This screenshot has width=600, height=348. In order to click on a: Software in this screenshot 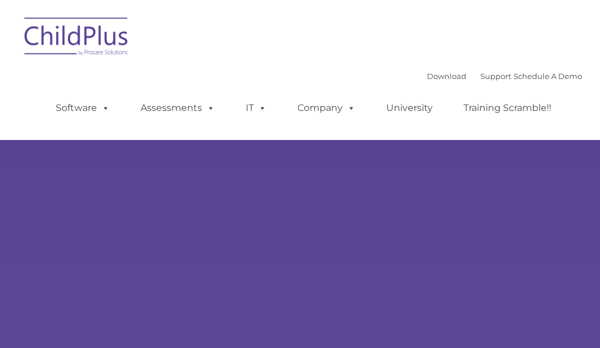, I will do `click(83, 108)`.